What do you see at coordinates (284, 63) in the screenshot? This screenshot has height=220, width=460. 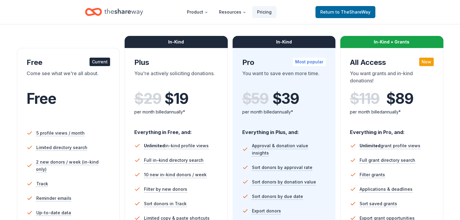 I see `div: Pro` at bounding box center [284, 63].